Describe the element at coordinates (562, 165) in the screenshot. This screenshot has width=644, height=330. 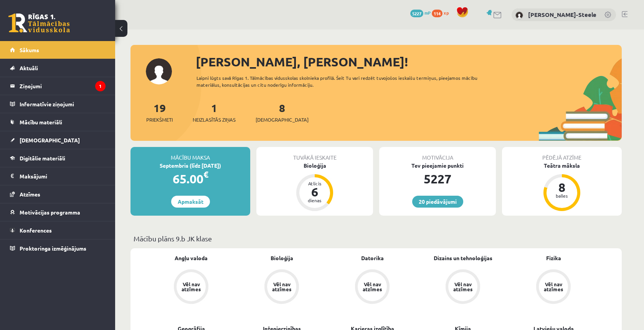
I see `div: Teātra māksla` at that location.